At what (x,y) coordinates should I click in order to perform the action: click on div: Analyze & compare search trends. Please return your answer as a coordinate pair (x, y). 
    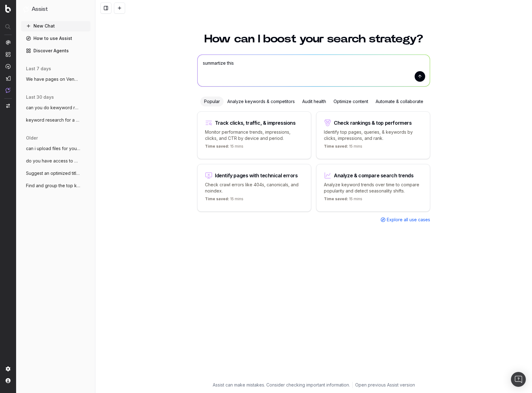
    Looking at the image, I should click on (374, 176).